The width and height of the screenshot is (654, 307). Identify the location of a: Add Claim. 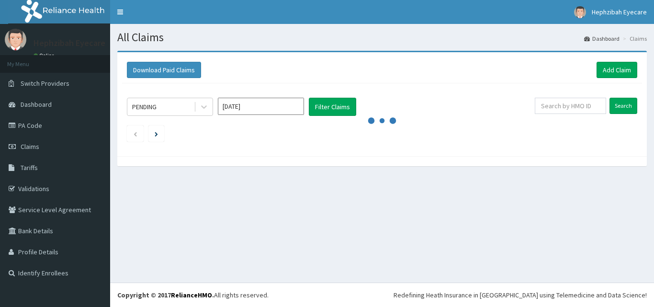
(617, 70).